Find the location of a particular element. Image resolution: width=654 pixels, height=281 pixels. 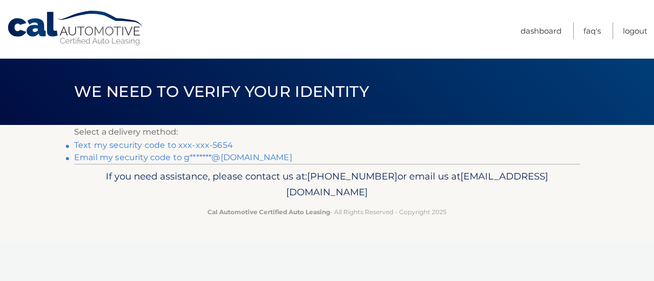

a: FAQ's is located at coordinates (592, 31).